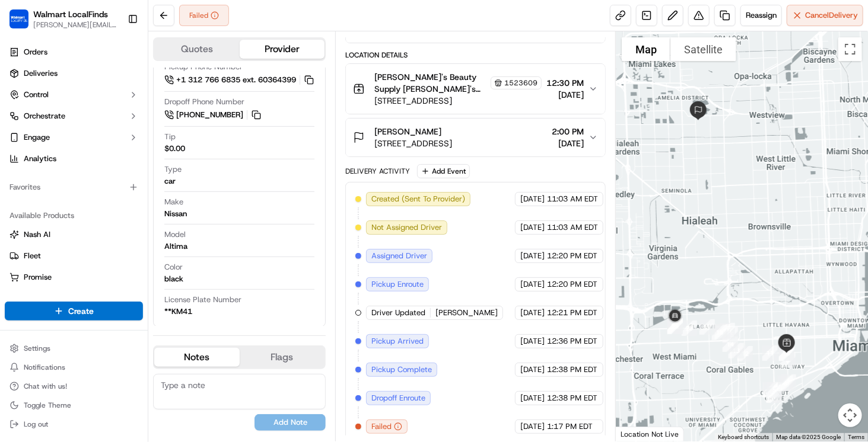 Image resolution: width=868 pixels, height=442 pixels. I want to click on button: Map camera controls, so click(850, 415).